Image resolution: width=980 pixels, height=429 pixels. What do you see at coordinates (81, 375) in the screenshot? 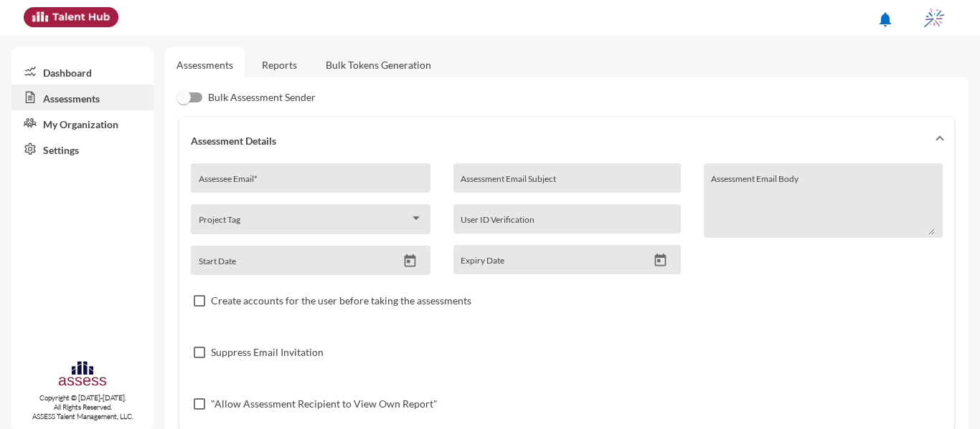
I see `img: assesscompany-logo.png` at bounding box center [81, 375].